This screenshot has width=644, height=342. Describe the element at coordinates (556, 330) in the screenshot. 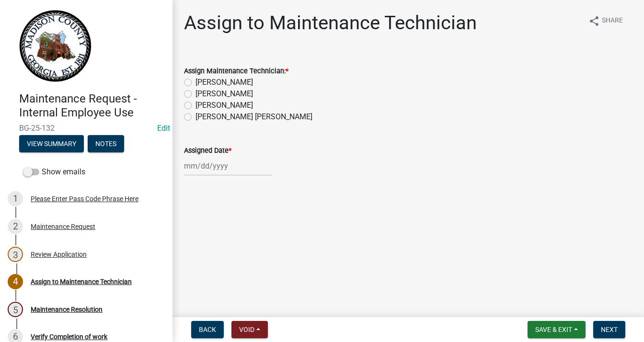

I see `button: Save & Exit` at that location.